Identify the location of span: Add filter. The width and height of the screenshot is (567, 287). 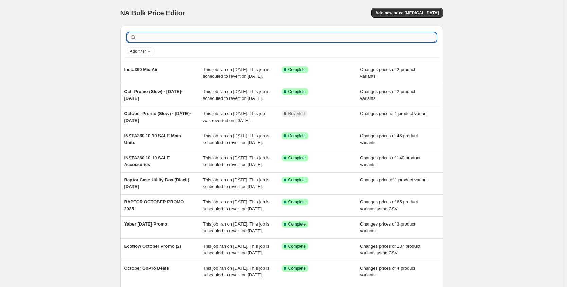
(138, 51).